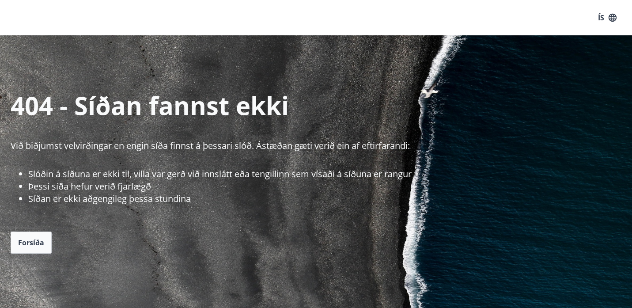  What do you see at coordinates (321, 146) in the screenshot?
I see `p: Við biðjumst velvirðingar en engin síða finnst á þessari slóð. Ástæðan gæti verið ein af eftirfar...` at bounding box center [321, 146].